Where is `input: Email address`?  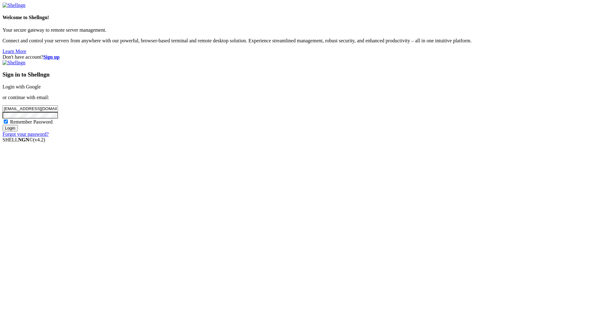
input: Email address is located at coordinates (30, 109).